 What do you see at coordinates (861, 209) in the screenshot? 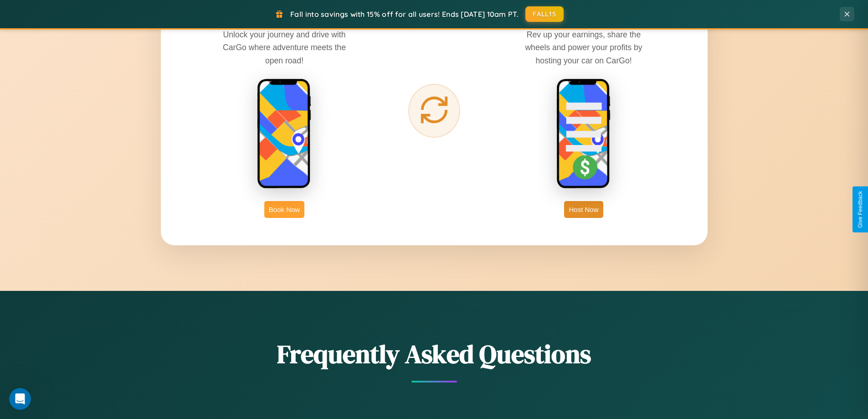
I see `div: Give Feedback` at bounding box center [861, 209].